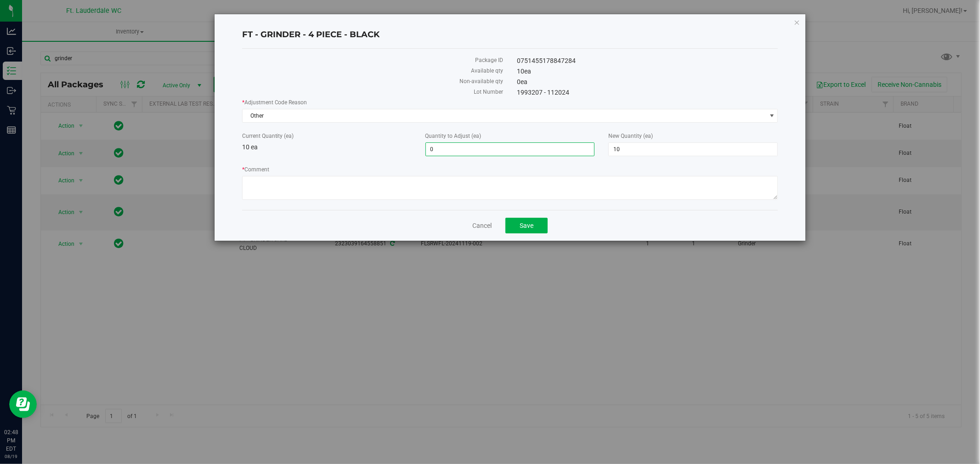  I want to click on label: Package ID, so click(373, 60).